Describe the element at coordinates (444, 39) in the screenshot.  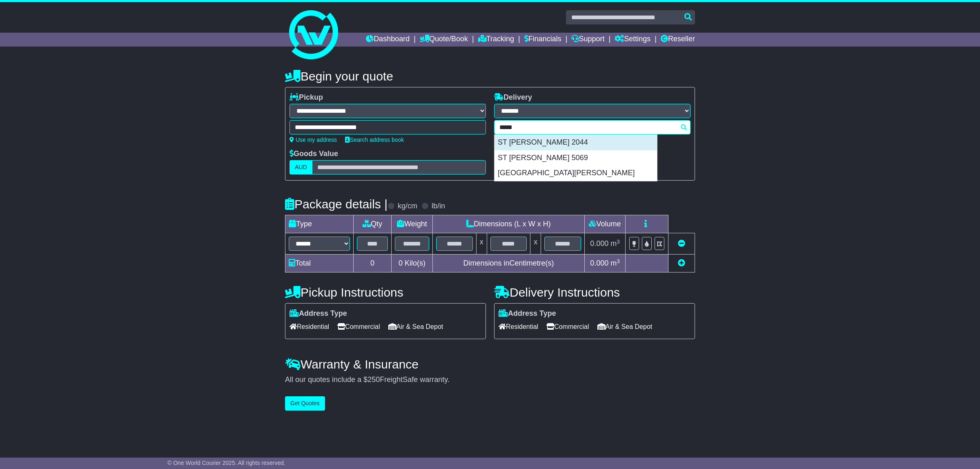
I see `a: Quote/Book` at that location.